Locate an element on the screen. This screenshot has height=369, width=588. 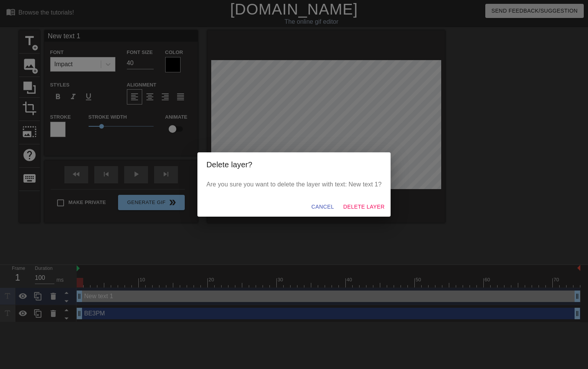
button: Delete Layer is located at coordinates (364, 207).